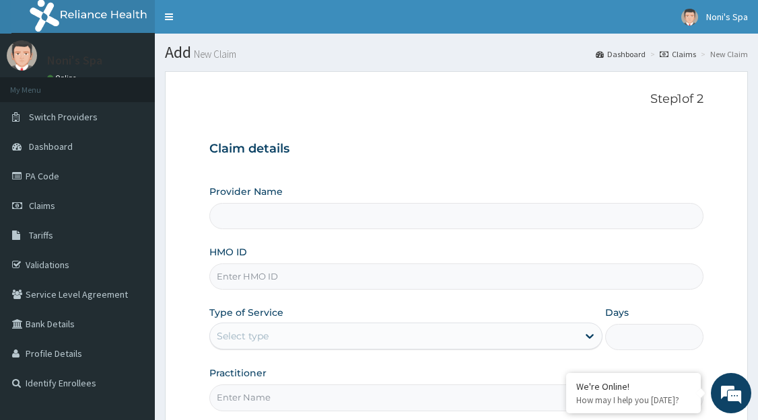 Image resolution: width=758 pixels, height=420 pixels. I want to click on span: Dashboard, so click(50, 147).